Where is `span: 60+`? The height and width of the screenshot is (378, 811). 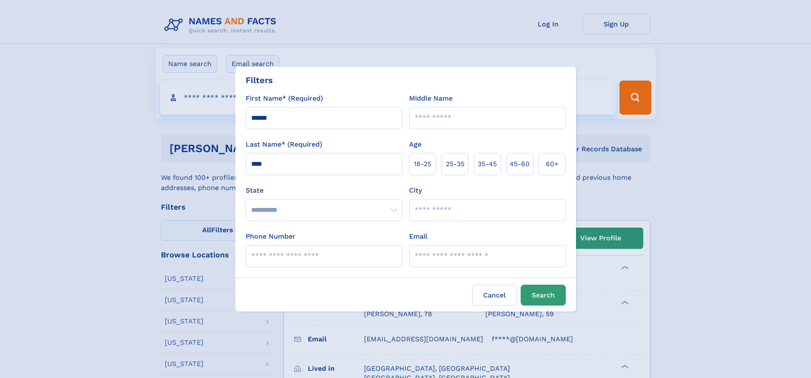
span: 60+ is located at coordinates (552, 164).